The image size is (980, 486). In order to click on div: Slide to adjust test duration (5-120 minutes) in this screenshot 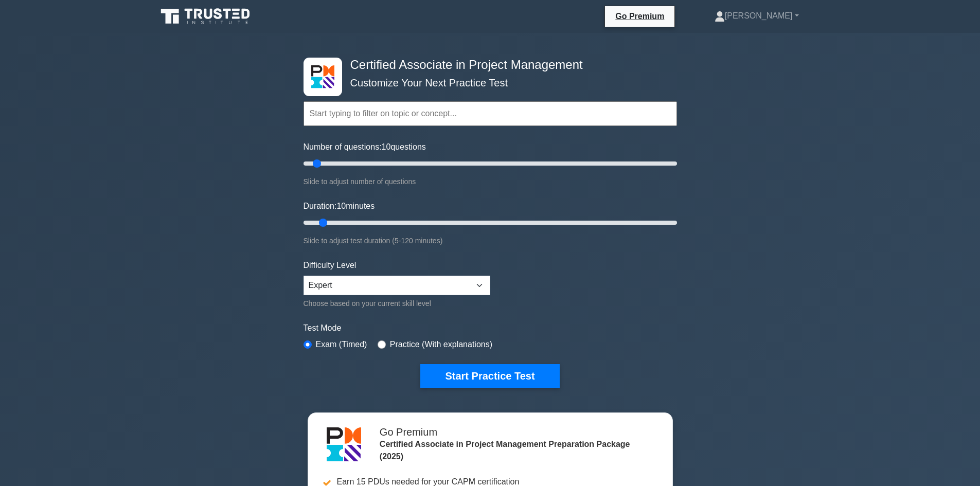, I will do `click(490, 241)`.